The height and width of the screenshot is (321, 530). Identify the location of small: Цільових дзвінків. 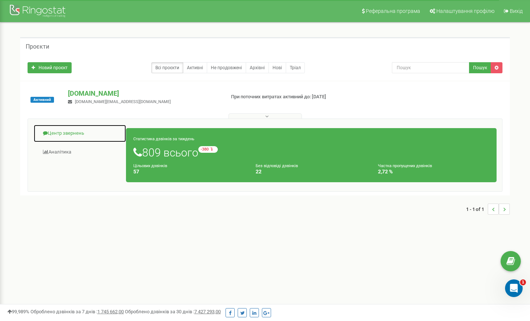
(150, 165).